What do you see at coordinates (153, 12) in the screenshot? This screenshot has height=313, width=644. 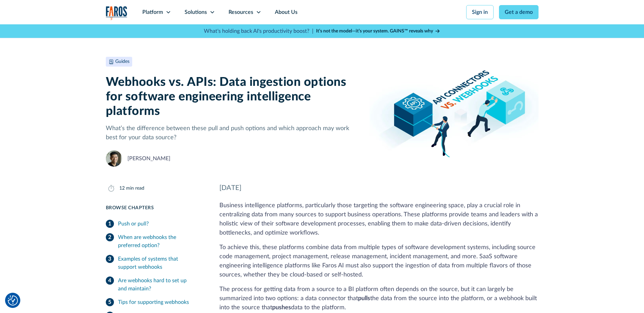 I see `div: Platform` at bounding box center [153, 12].